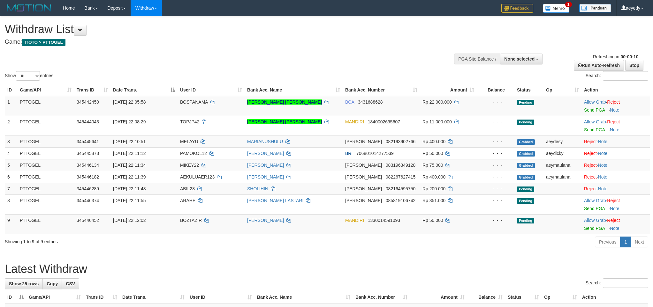  I want to click on span: ARAHE, so click(188, 201).